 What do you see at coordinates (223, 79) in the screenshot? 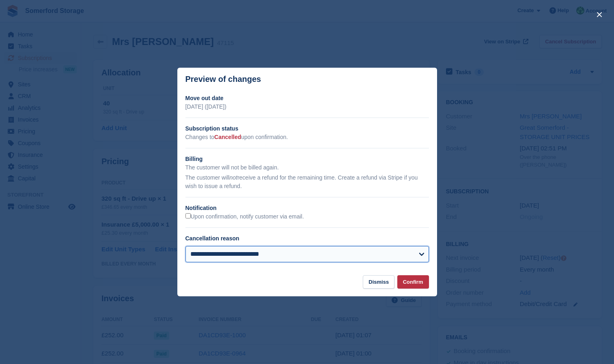
I see `p: Preview of changes` at bounding box center [223, 79].